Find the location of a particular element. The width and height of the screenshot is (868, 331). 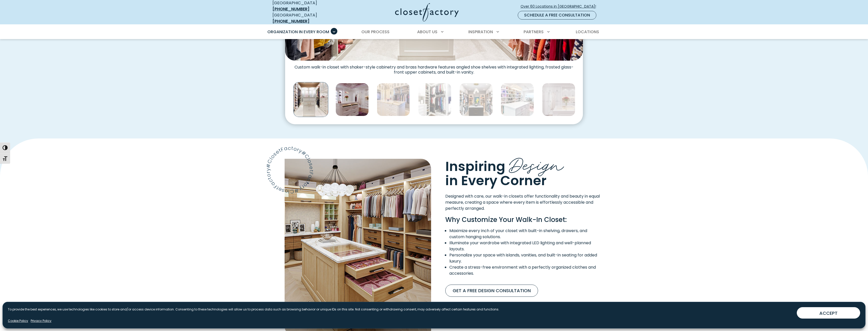

img: Custom walk-in closet with white built-in shelving, hanging rods, and LED rod lighting, featuring... is located at coordinates (311, 100).